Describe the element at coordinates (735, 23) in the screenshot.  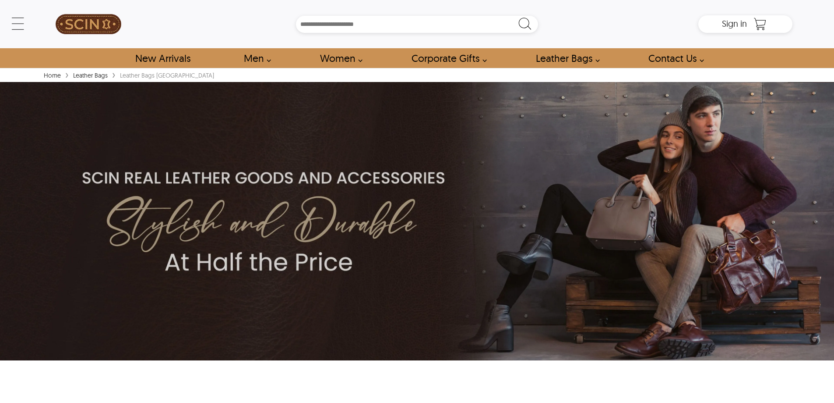
I see `span: Sign in` at that location.